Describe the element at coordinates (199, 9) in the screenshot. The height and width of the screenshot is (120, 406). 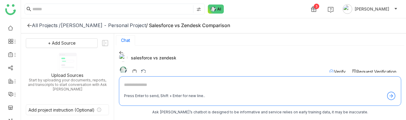
I see `img: search-type.svg` at that location.